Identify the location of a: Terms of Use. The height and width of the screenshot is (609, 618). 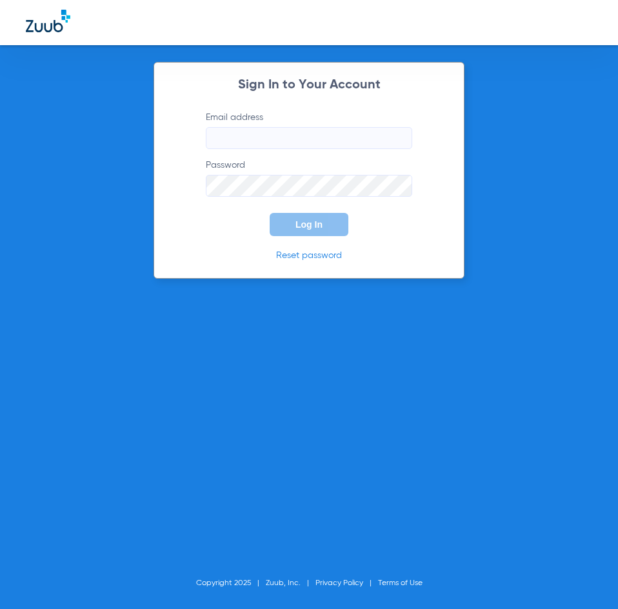
(400, 583).